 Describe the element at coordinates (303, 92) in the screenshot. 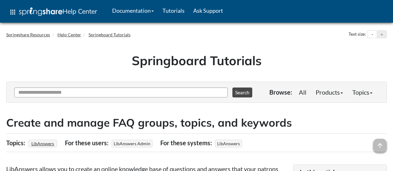

I see `a: All` at that location.